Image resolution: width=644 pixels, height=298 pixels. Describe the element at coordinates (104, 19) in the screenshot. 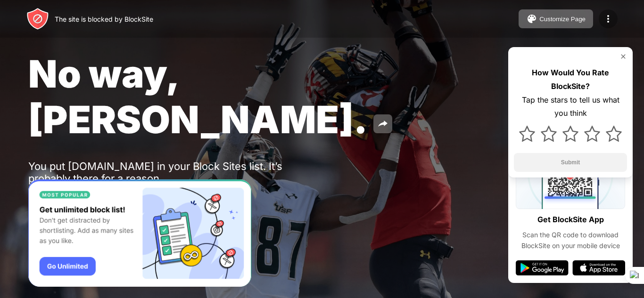

I see `div: The site is blocked by BlockSite` at that location.